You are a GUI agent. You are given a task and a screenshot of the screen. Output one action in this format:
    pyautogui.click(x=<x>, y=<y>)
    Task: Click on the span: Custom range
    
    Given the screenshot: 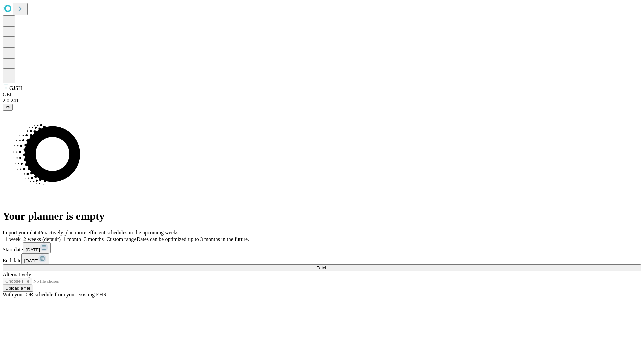 What is the action you would take?
    pyautogui.click(x=121, y=239)
    